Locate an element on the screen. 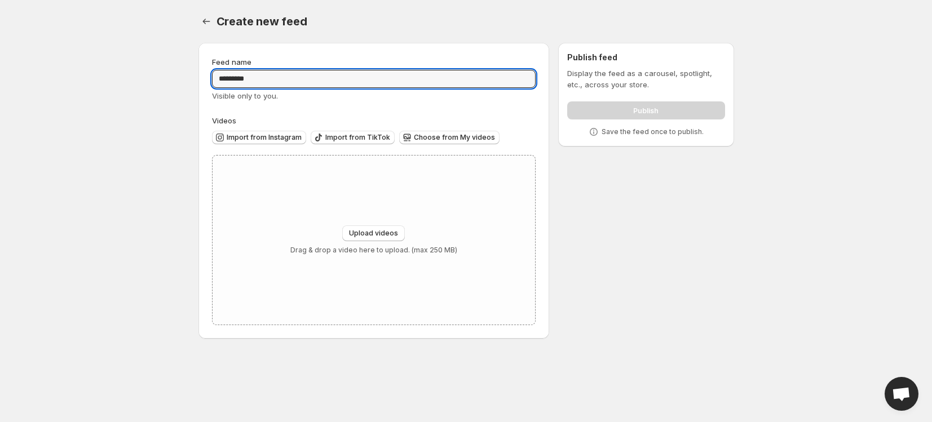 The image size is (932, 422). p: Save the feed once to publish. is located at coordinates (652, 132).